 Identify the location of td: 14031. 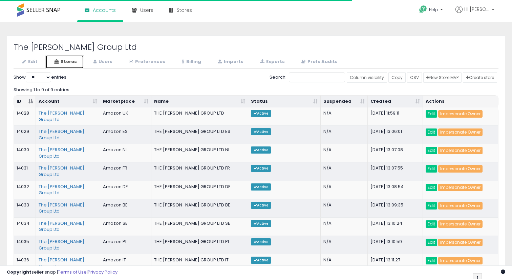
(25, 171).